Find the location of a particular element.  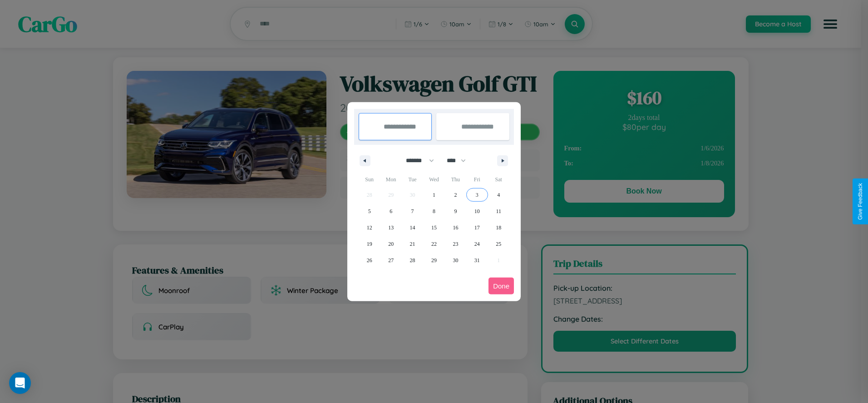

button: 30 is located at coordinates (455, 261).